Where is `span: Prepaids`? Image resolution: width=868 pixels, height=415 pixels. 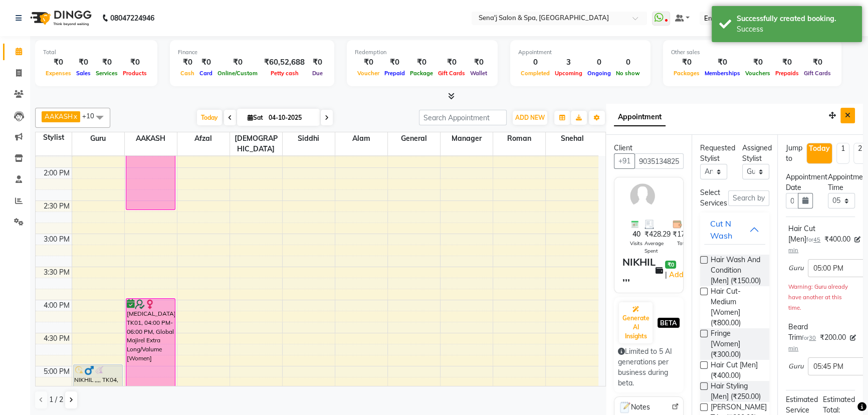 span: Prepaids is located at coordinates (787, 73).